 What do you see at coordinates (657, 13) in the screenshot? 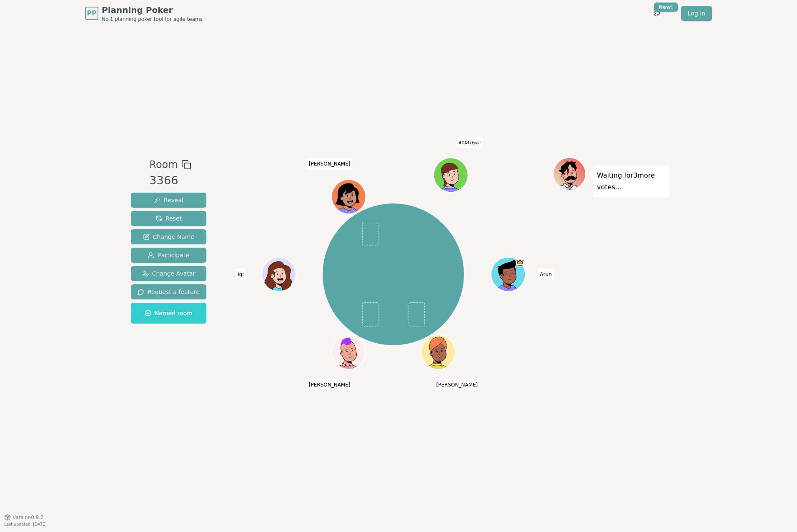
I see `button: New!` at bounding box center [657, 13].